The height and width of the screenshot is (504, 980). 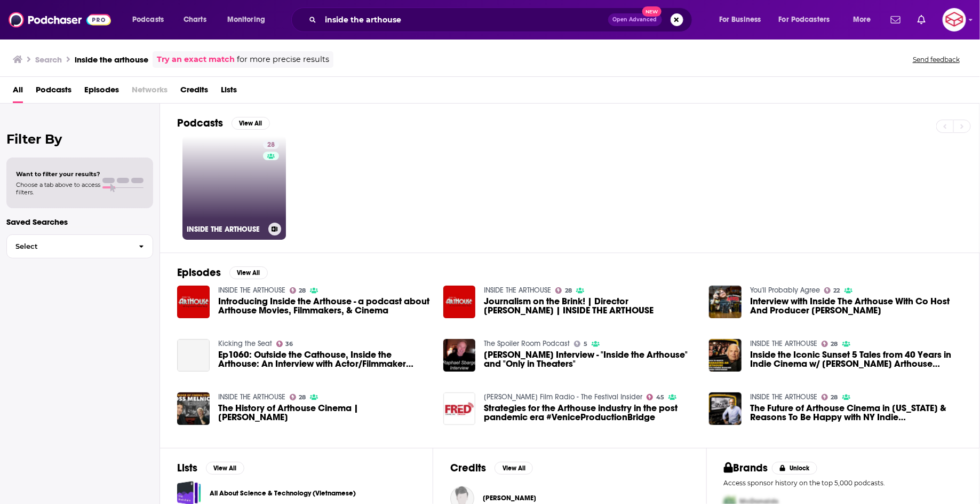 What do you see at coordinates (325, 306) in the screenshot?
I see `span: Introducing Inside the Arthouse - a podcast about Arthouse Movies, Filmmakers, & Cinema` at bounding box center [325, 306].